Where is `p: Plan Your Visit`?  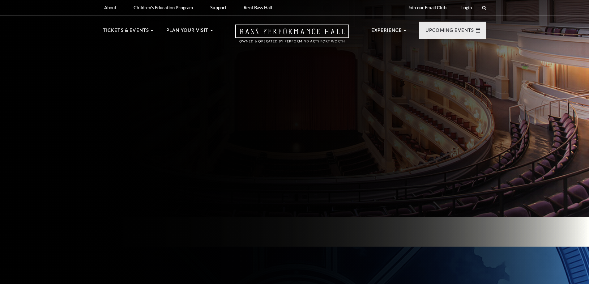
p: Plan Your Visit is located at coordinates (187, 32).